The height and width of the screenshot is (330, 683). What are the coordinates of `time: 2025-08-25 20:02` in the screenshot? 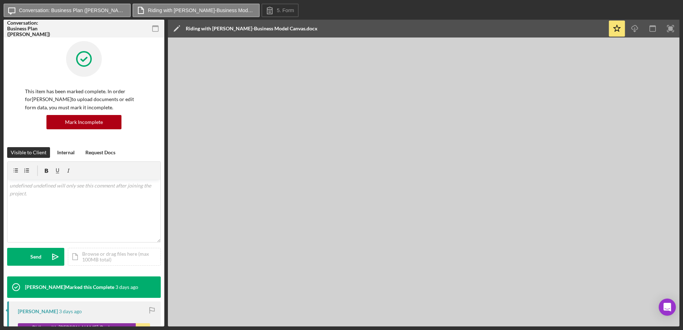 It's located at (127, 287).